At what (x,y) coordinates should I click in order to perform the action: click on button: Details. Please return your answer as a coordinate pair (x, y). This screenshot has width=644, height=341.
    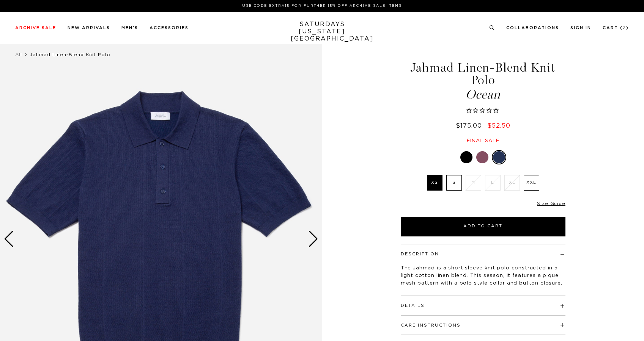
    Looking at the image, I should click on (413, 305).